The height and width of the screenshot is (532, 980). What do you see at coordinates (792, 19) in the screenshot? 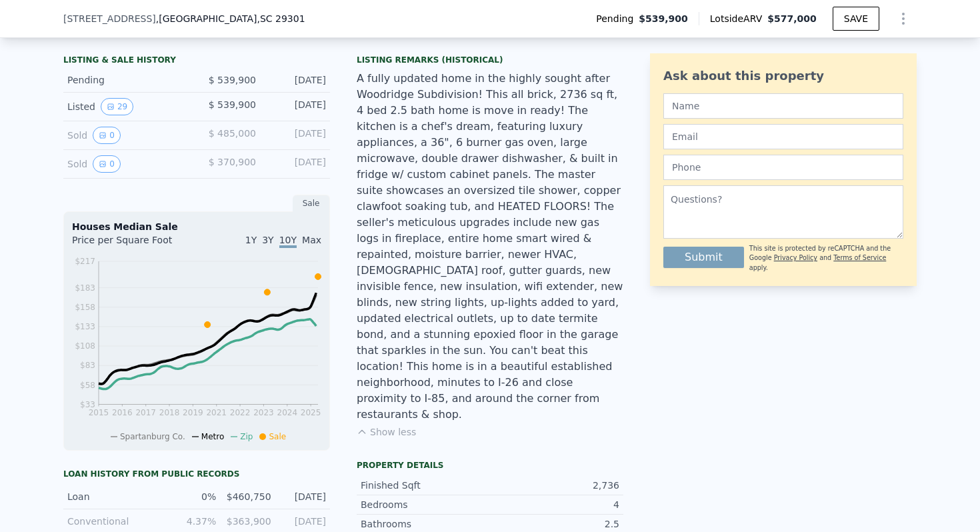
I see `span: $577,000` at bounding box center [792, 19].